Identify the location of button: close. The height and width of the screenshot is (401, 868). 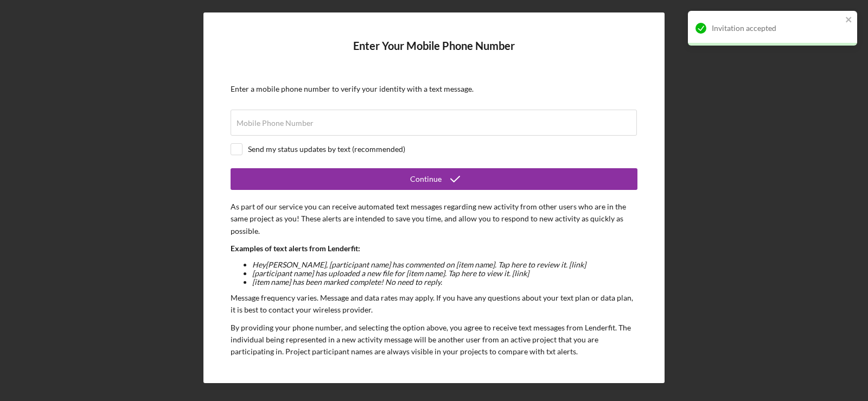
(848, 20).